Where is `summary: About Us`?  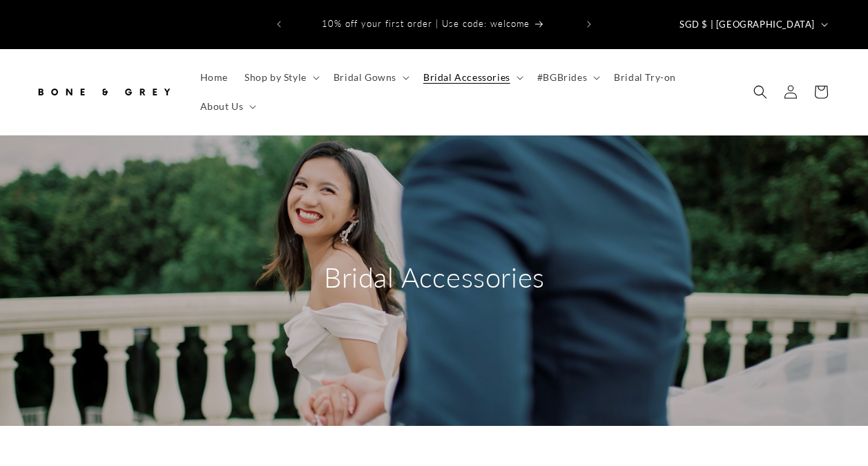 summary: About Us is located at coordinates (227, 107).